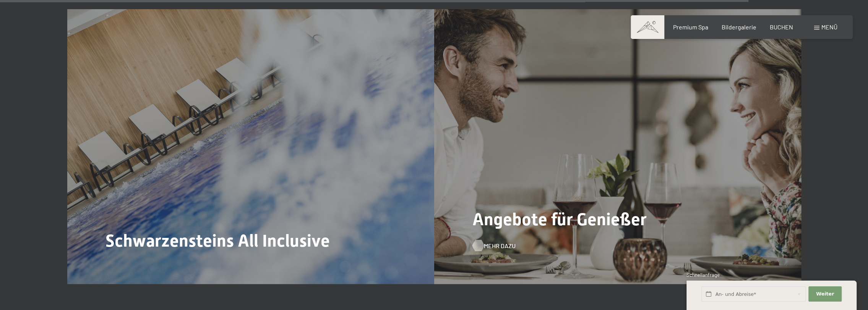 The height and width of the screenshot is (310, 868). What do you see at coordinates (782, 26) in the screenshot?
I see `a: BUCHEN` at bounding box center [782, 26].